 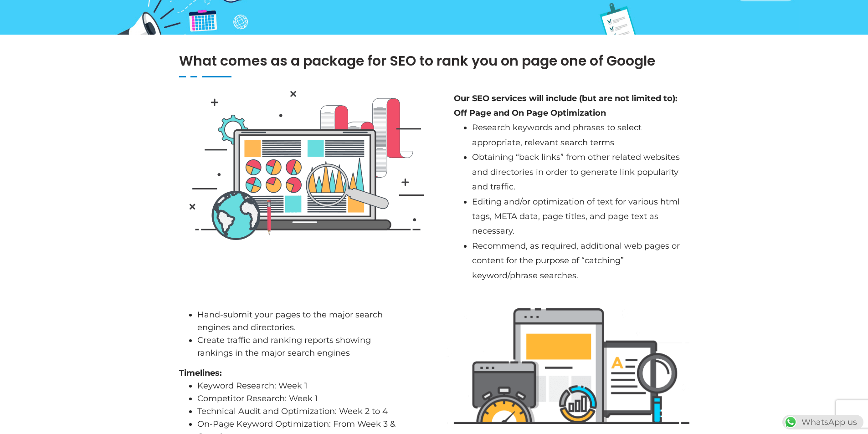 What do you see at coordinates (300, 321) in the screenshot?
I see `li: Hand-submit your pages to the major search engines and directories.` at bounding box center [300, 321].